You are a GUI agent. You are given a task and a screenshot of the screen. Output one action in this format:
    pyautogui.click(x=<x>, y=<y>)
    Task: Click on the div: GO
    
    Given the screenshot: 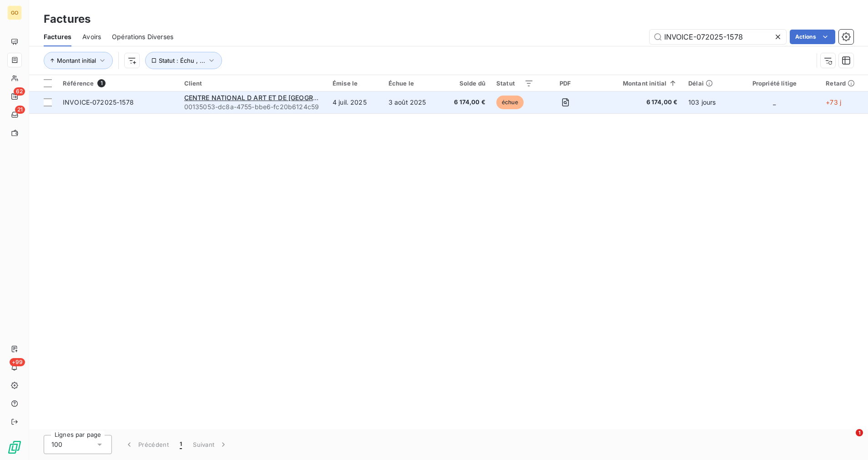 What is the action you would take?
    pyautogui.click(x=15, y=13)
    